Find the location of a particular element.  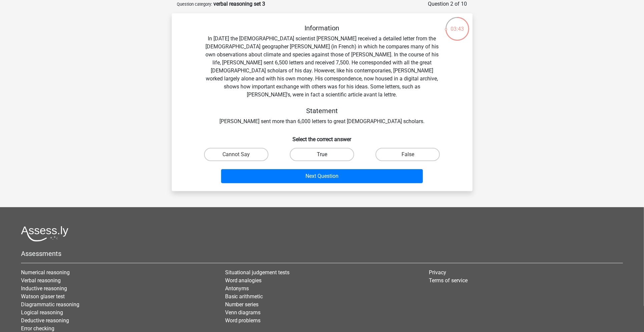

a: Word analogies is located at coordinates (244, 280).